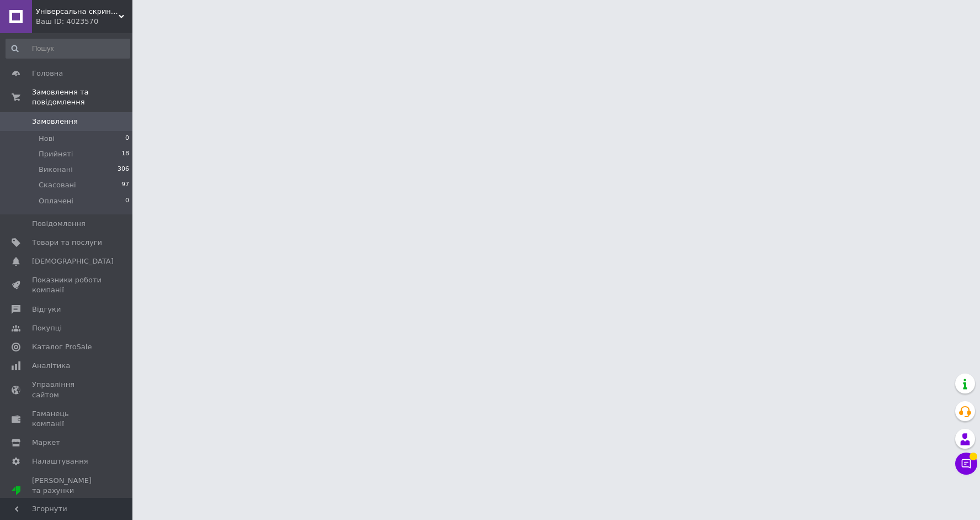 This screenshot has height=520, width=980. Describe the element at coordinates (58, 223) in the screenshot. I see `span: Повідомлення` at that location.